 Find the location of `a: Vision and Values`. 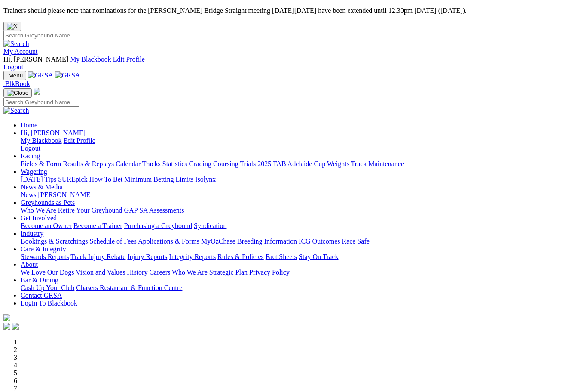

a: Vision and Values is located at coordinates (100, 272).